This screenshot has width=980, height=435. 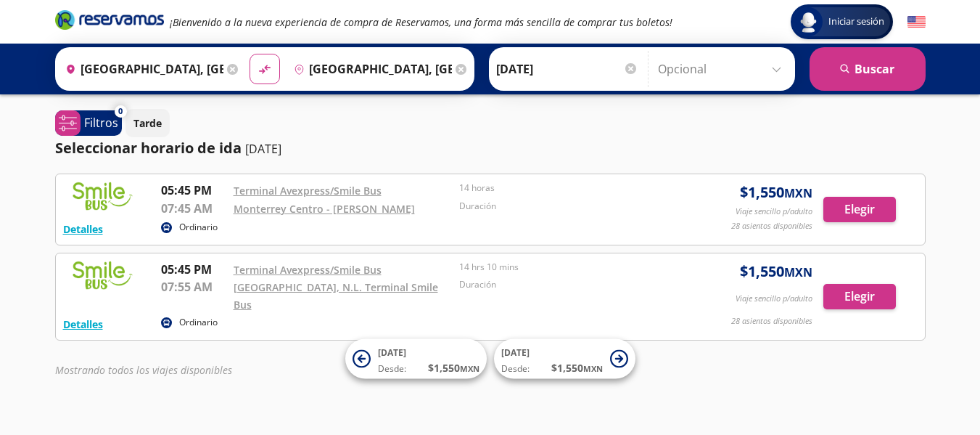 What do you see at coordinates (722, 69) in the screenshot?
I see `input: Opcional` at bounding box center [722, 69].